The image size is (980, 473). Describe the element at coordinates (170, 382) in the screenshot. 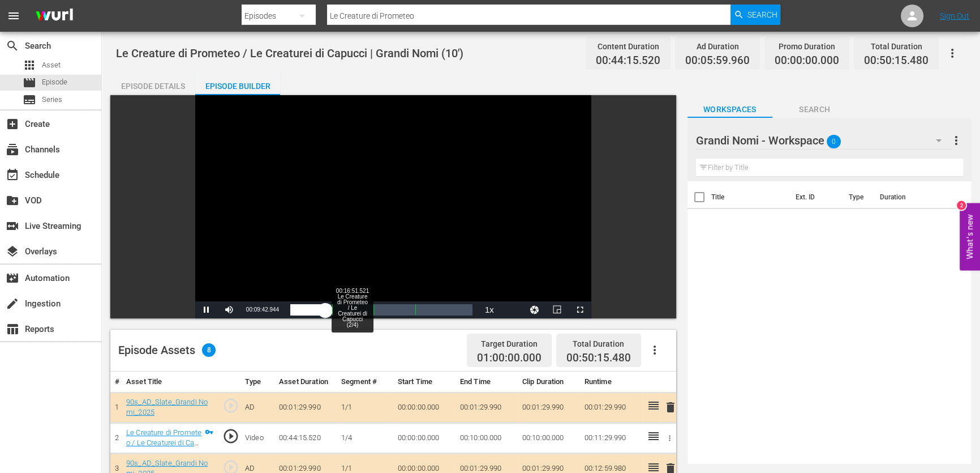

I see `th: Asset Title` at that location.